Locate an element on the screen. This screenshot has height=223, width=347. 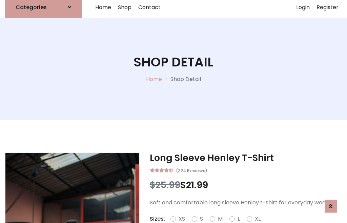
label: S is located at coordinates (201, 219).